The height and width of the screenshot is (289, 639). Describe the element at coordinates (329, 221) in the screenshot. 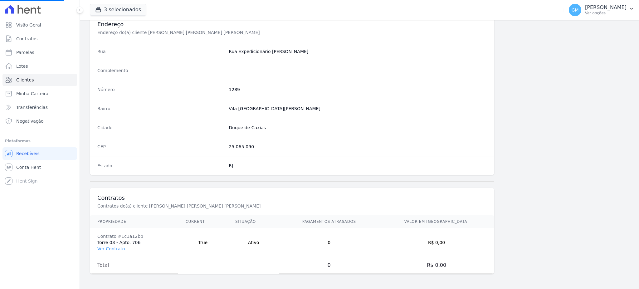

I see `th: Pagamentos Atrasados` at that location.